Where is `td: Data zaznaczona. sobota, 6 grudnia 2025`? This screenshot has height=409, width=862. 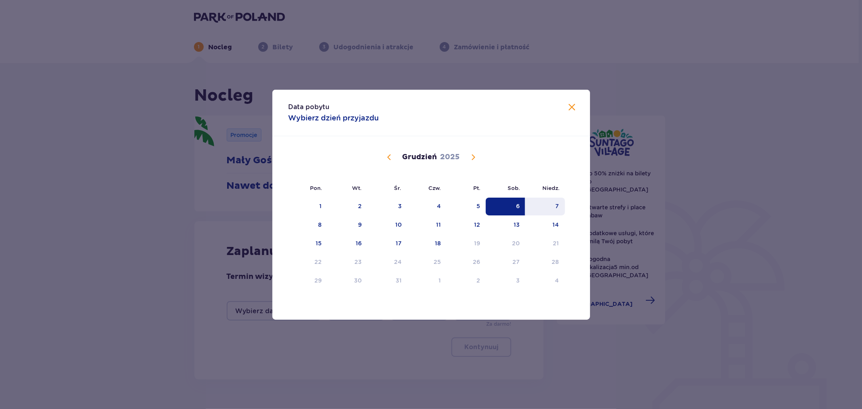 td: Data zaznaczona. sobota, 6 grudnia 2025 is located at coordinates (505, 206).